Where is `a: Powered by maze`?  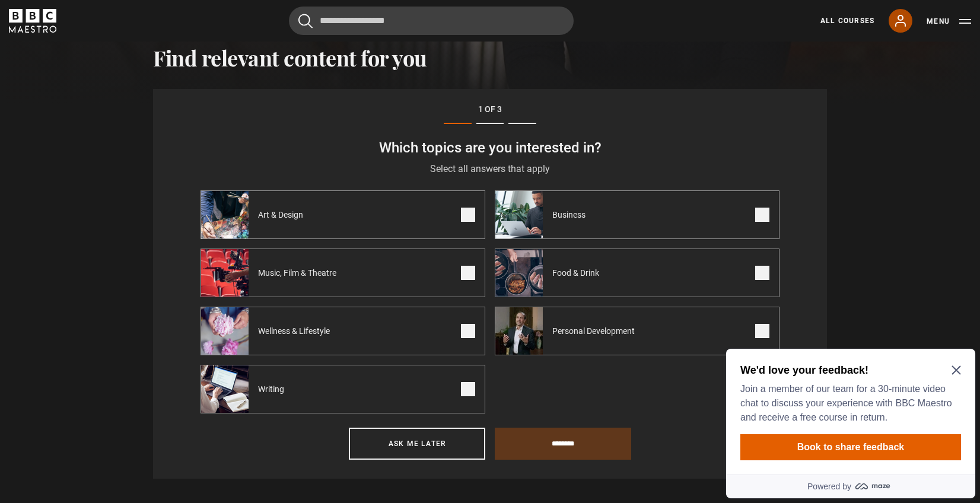
a: Powered by maze is located at coordinates (129, 142).